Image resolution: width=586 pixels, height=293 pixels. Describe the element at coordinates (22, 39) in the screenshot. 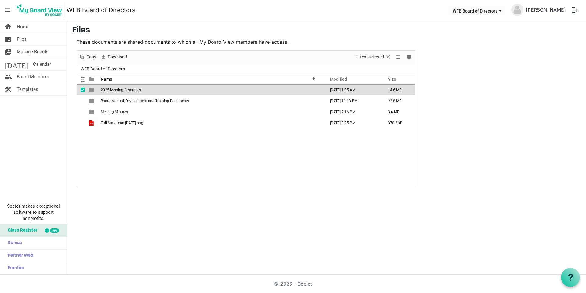

I see `span: Files` at that location.